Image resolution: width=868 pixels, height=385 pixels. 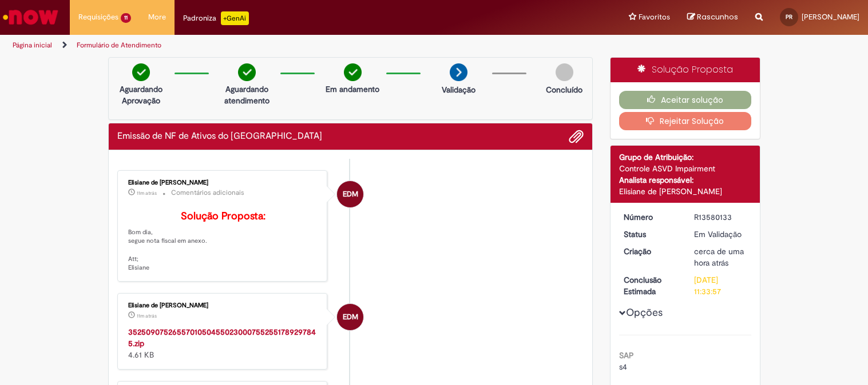 What do you see at coordinates (32, 45) in the screenshot?
I see `a: Página inicial` at bounding box center [32, 45].